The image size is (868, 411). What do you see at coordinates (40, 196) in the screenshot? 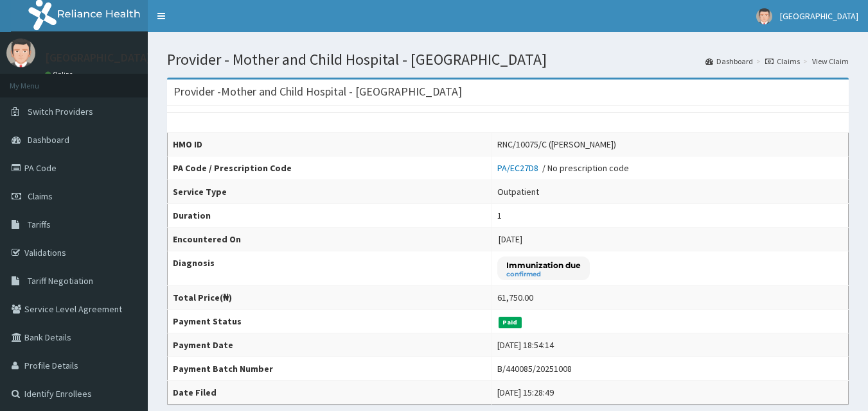
I see `span: Claims` at bounding box center [40, 196].